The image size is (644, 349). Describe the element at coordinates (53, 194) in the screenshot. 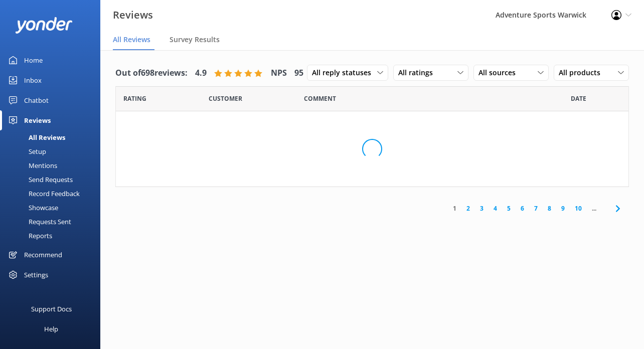

I see `a: Record Feedback` at that location.